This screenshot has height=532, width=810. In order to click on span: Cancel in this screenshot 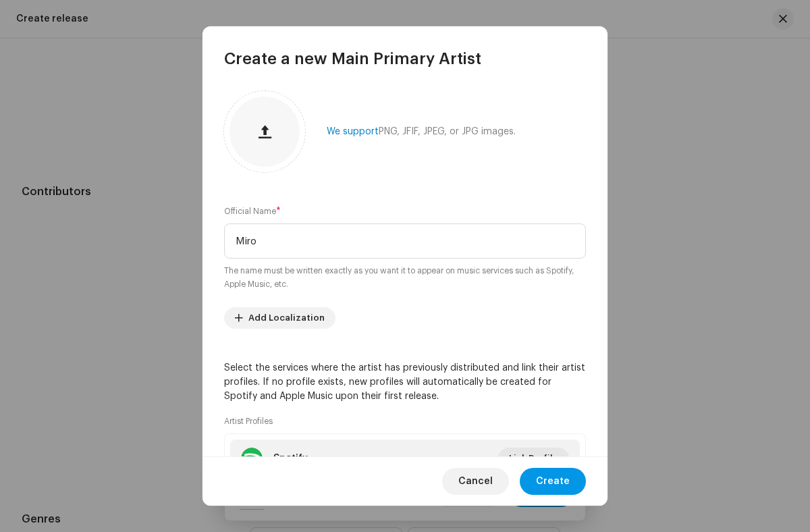, I will do `click(475, 481)`.